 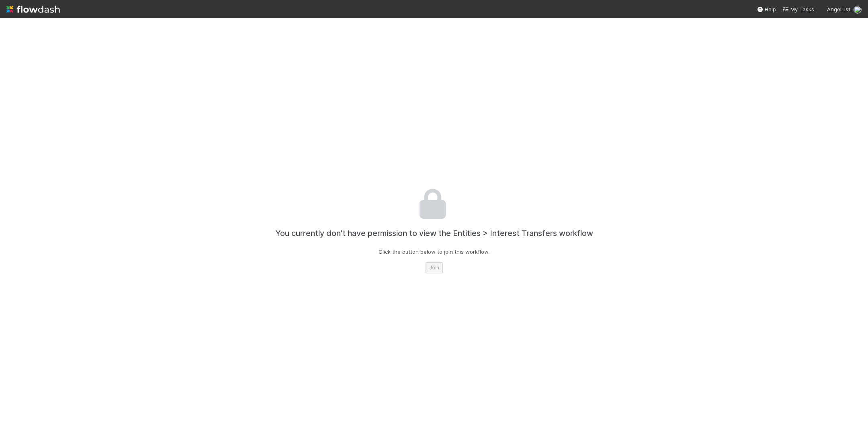 I want to click on a: My Tasks, so click(x=798, y=9).